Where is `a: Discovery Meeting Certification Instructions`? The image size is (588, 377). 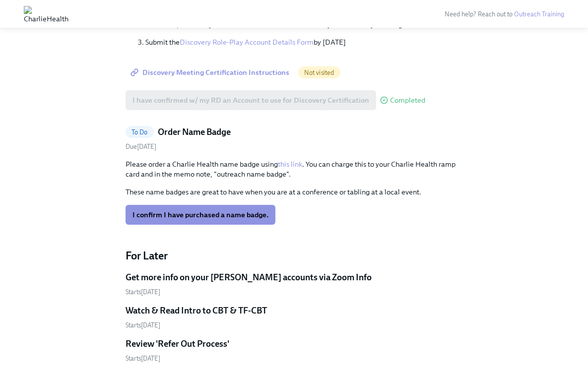 a: Discovery Meeting Certification Instructions is located at coordinates (211, 72).